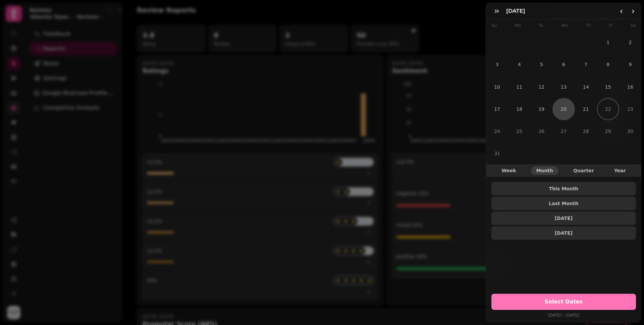 This screenshot has width=644, height=325. Describe the element at coordinates (563, 204) in the screenshot. I see `button: Last Month` at that location.